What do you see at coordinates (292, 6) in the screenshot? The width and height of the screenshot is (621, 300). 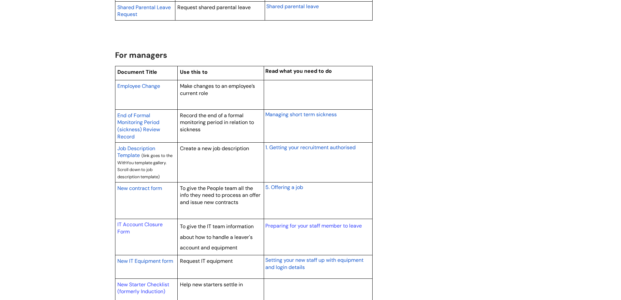 I see `span: Shared parental leave` at bounding box center [292, 6].